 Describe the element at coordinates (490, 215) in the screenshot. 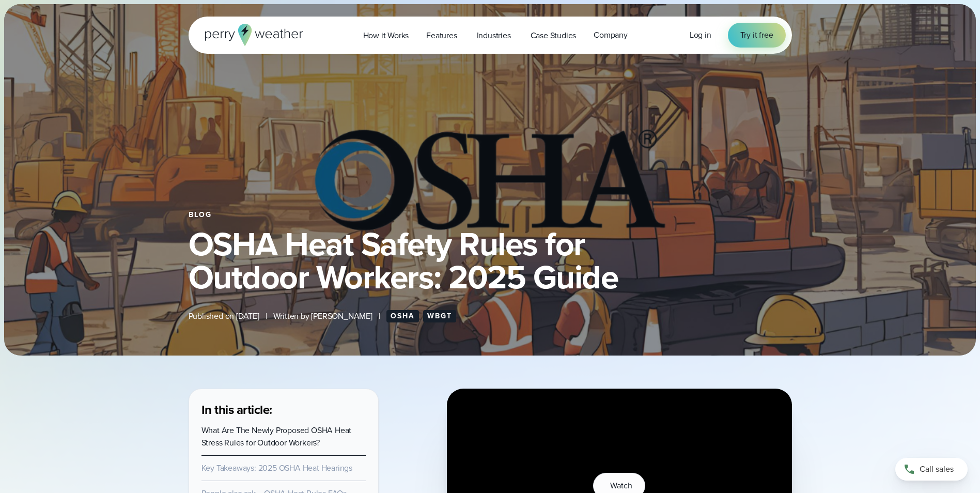

I see `div: Blog` at that location.